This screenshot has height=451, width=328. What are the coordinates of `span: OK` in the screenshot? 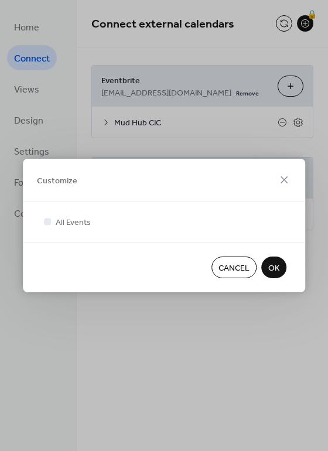 It's located at (273, 268).